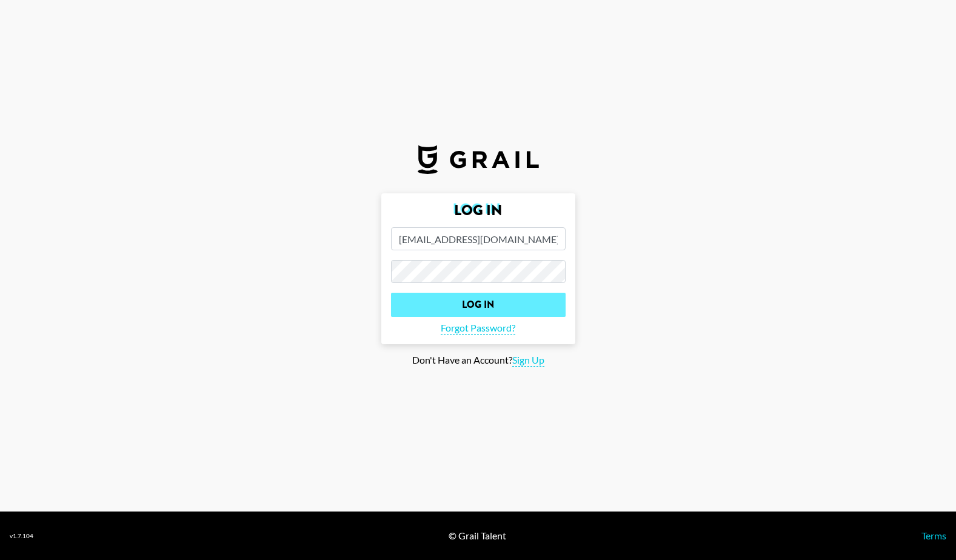 This screenshot has width=956, height=560. I want to click on a: Terms, so click(933, 535).